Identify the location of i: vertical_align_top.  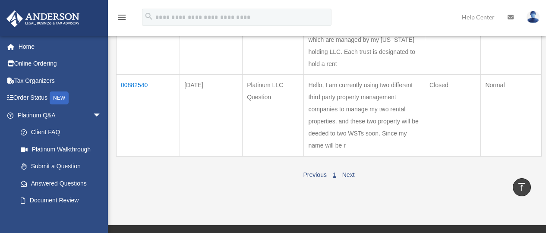
(521, 187).